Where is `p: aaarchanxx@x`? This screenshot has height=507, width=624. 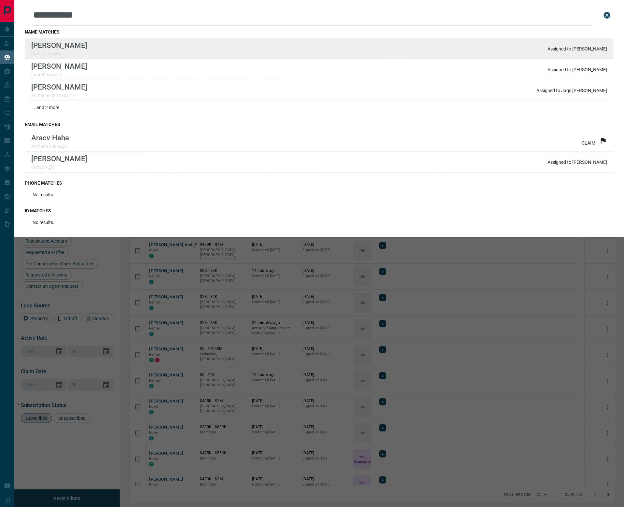 p: aaarchanxx@x is located at coordinates (59, 75).